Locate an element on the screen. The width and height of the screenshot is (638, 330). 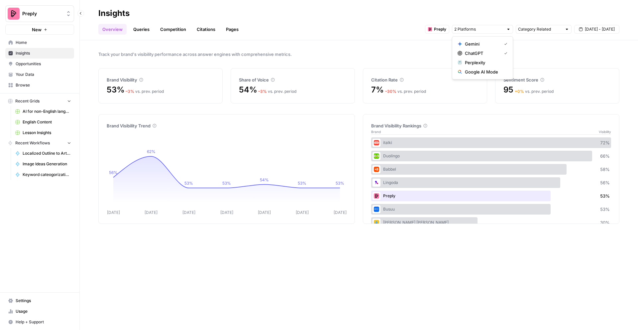
a: Settings is located at coordinates (40, 300).